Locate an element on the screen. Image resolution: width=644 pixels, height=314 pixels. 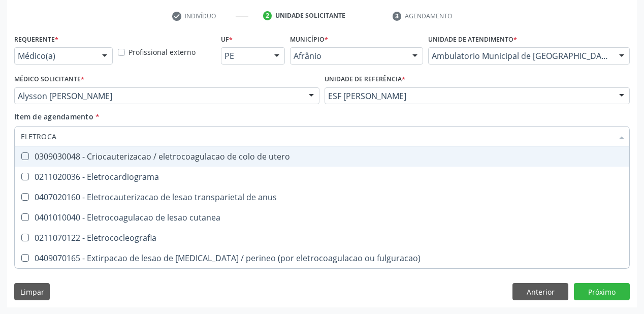
label: Profissional externo is located at coordinates (162, 52).